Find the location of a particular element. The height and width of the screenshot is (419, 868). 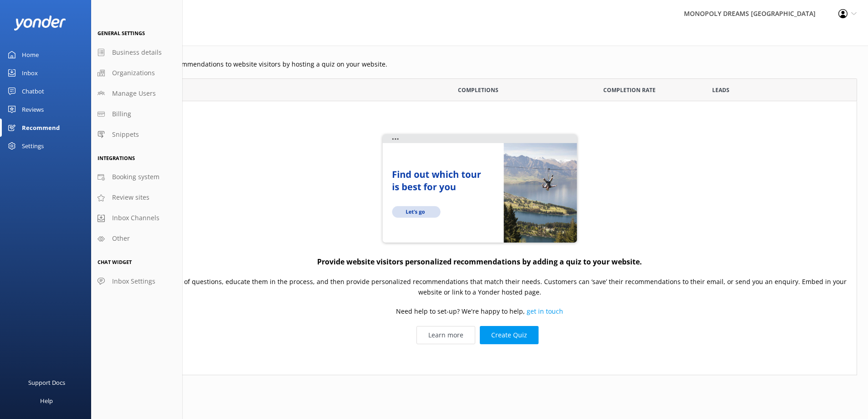

p: Provide personalised recommendations to website visitors by hosting a quiz on your website. is located at coordinates (480, 65).